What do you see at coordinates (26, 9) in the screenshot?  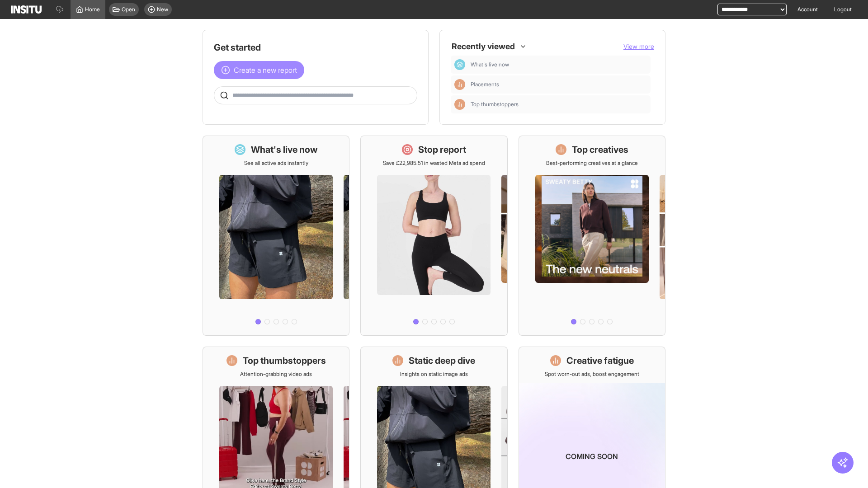 I see `img: Logo` at bounding box center [26, 9].